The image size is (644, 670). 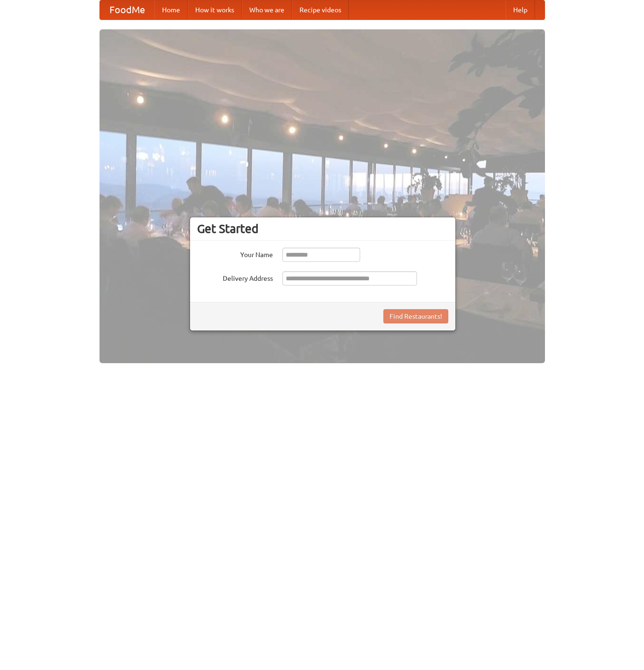 I want to click on a: Home, so click(x=171, y=10).